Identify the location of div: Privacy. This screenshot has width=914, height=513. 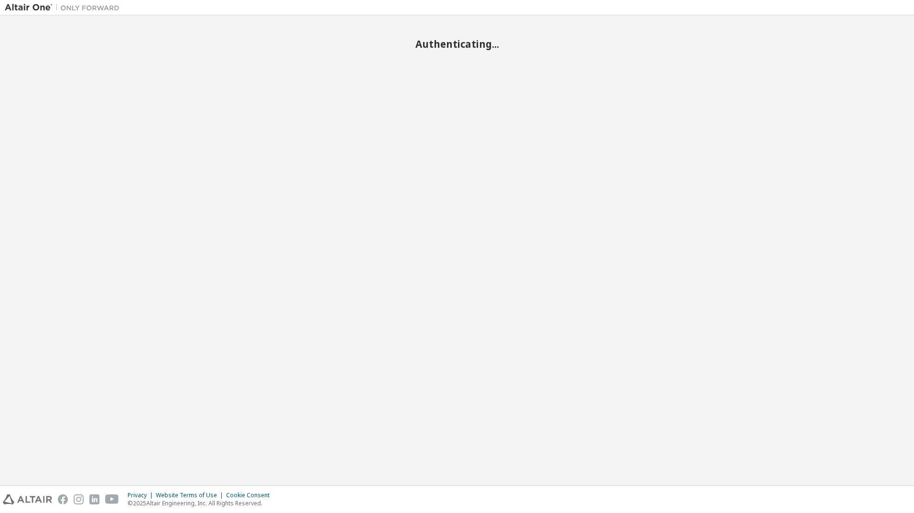
(141, 496).